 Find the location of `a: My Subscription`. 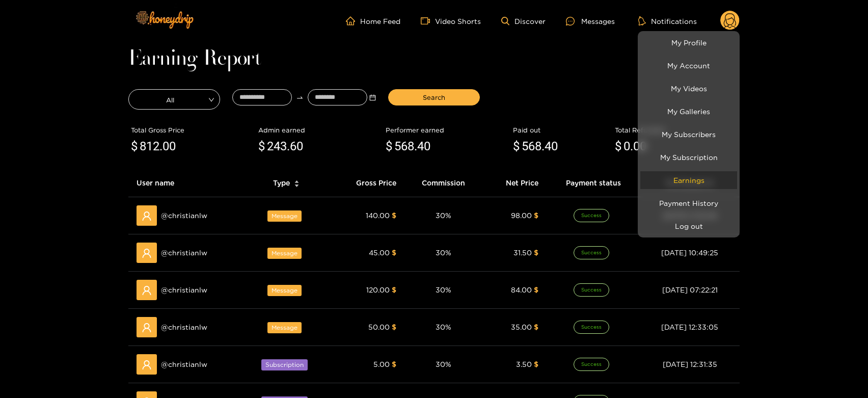

a: My Subscription is located at coordinates (688, 157).